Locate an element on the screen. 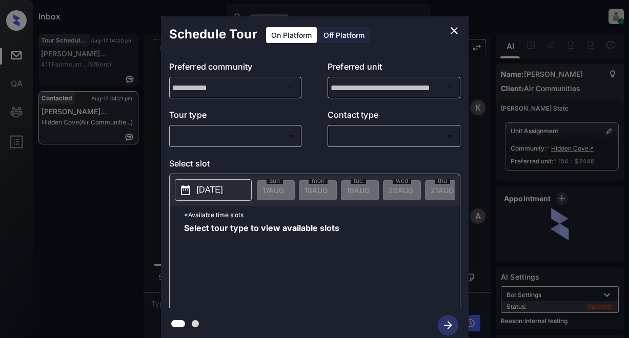 The image size is (629, 338). div: Off Platform is located at coordinates (344, 35).